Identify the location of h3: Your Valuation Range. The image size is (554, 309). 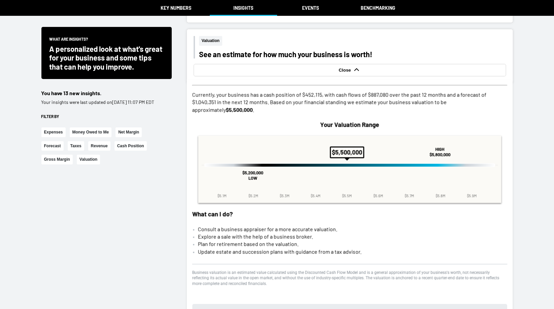
(350, 125).